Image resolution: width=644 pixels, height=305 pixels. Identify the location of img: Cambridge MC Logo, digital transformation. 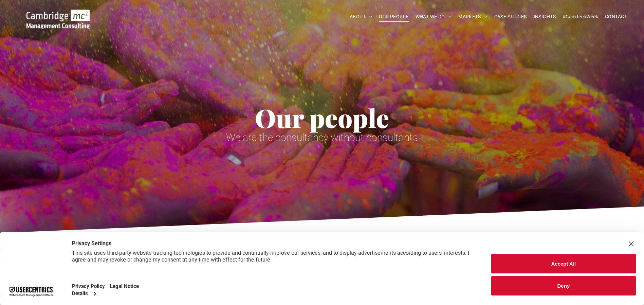
(58, 19).